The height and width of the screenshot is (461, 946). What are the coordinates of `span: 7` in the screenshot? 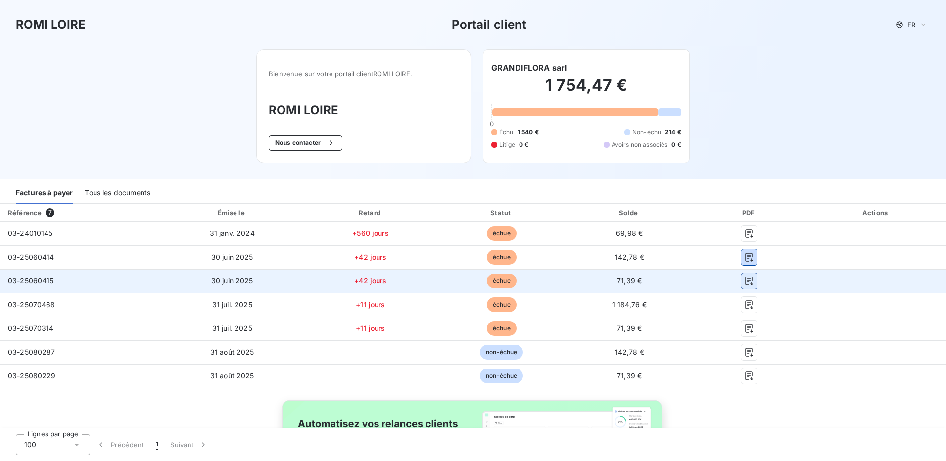 It's located at (50, 213).